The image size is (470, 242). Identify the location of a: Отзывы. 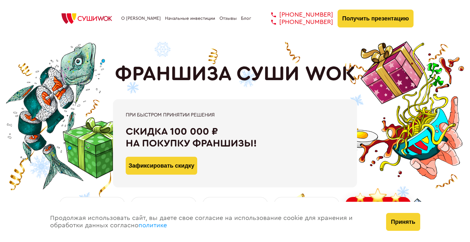
(228, 18).